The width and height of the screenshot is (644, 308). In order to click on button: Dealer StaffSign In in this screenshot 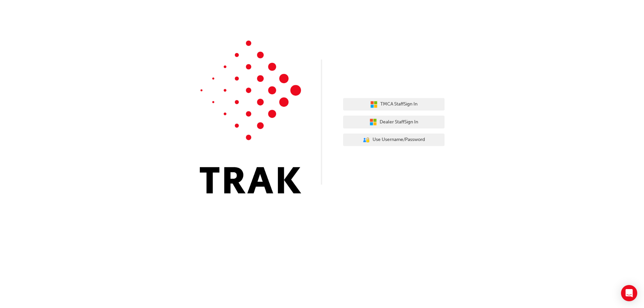, I will do `click(394, 122)`.